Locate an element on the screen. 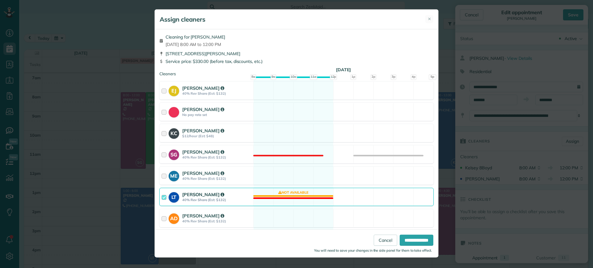  strong: ME is located at coordinates (174, 175).